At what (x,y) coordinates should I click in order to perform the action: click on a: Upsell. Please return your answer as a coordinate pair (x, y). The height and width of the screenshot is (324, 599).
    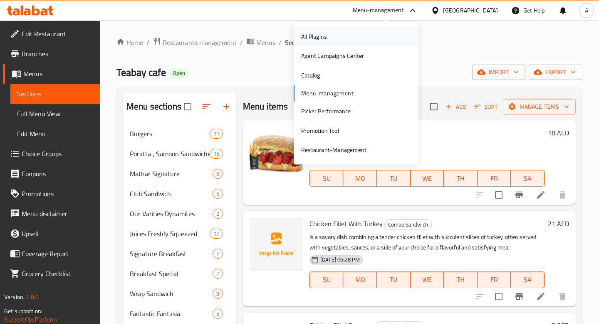
    Looking at the image, I should click on (52, 233).